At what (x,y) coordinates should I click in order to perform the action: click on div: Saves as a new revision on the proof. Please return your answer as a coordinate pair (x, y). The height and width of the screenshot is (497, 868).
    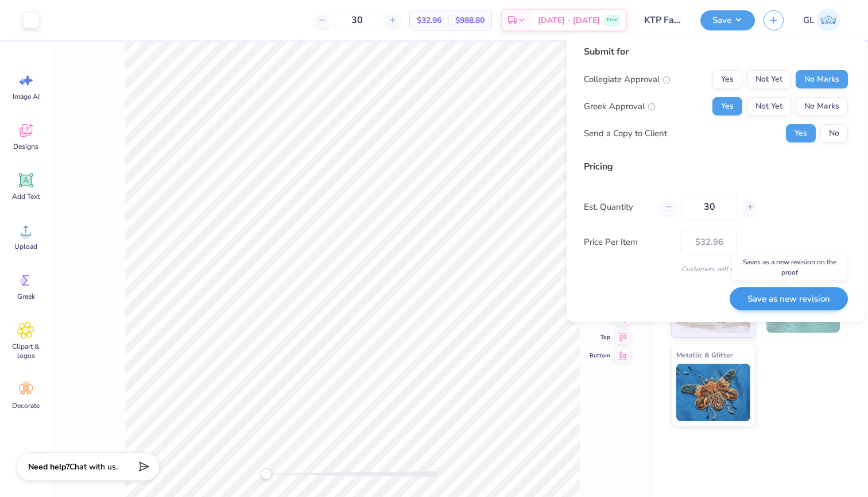
    Looking at the image, I should click on (789, 267).